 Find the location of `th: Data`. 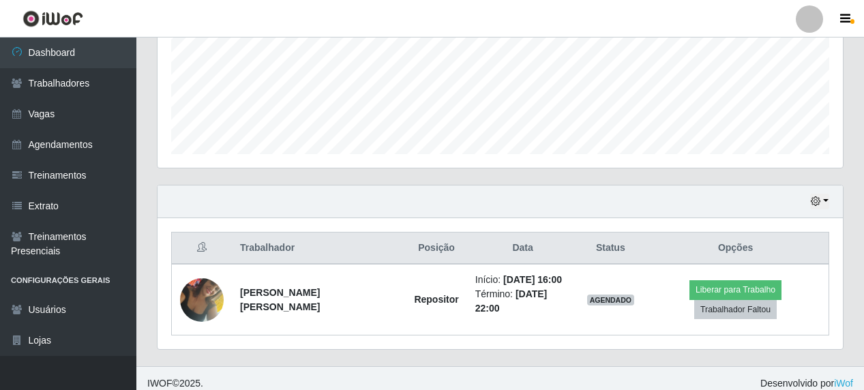

th: Data is located at coordinates (523, 248).